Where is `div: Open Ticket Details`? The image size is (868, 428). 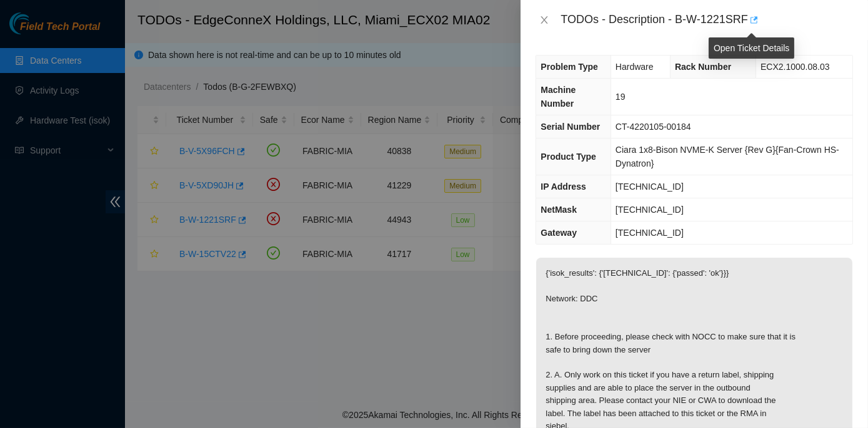
div: Open Ticket Details is located at coordinates (751, 48).